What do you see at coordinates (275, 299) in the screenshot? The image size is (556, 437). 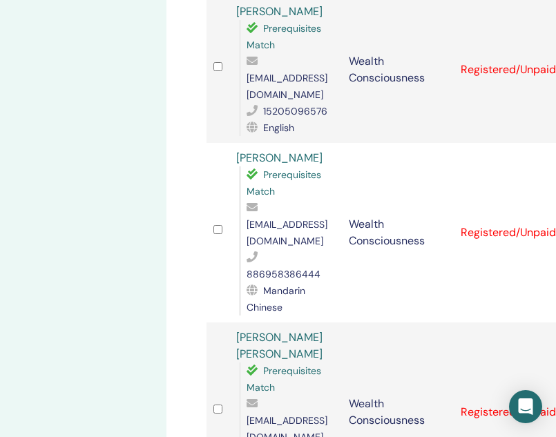 I see `span: Mandarin Chinese` at bounding box center [275, 299].